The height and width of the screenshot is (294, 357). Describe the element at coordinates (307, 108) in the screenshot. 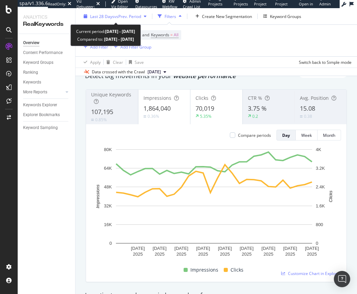

I see `span: 15.08` at that location.